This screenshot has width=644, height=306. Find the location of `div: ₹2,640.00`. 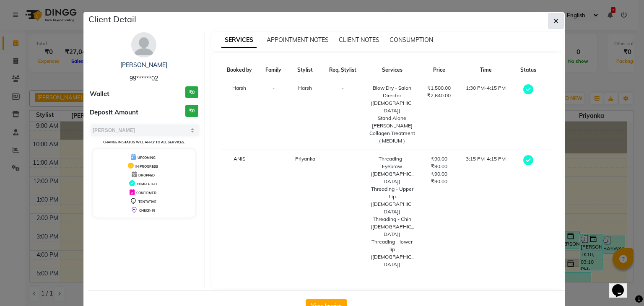

div: ₹2,640.00 is located at coordinates (438, 95).